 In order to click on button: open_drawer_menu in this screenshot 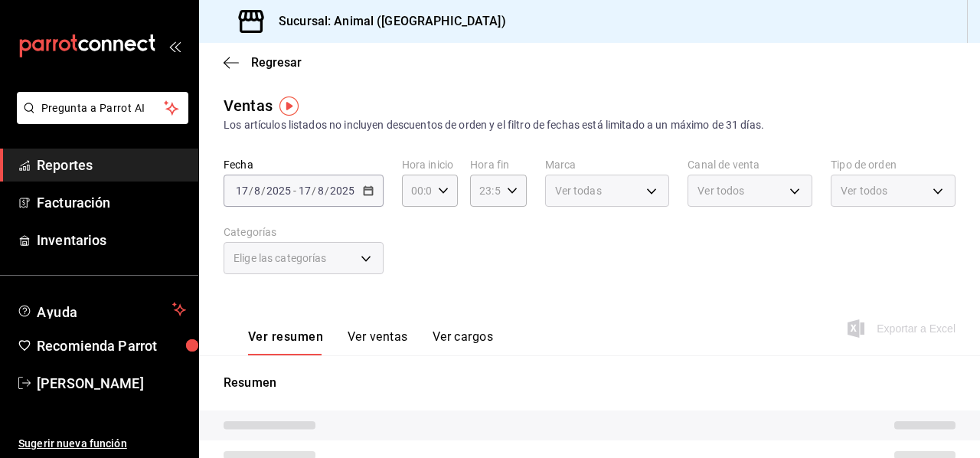, I will do `click(175, 46)`.